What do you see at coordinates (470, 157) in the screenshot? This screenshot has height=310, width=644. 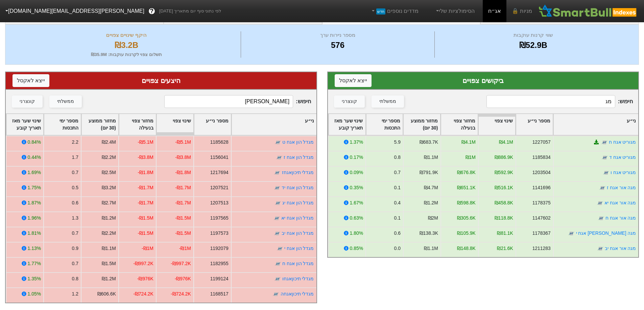 I see `div: ₪1M` at bounding box center [470, 157].